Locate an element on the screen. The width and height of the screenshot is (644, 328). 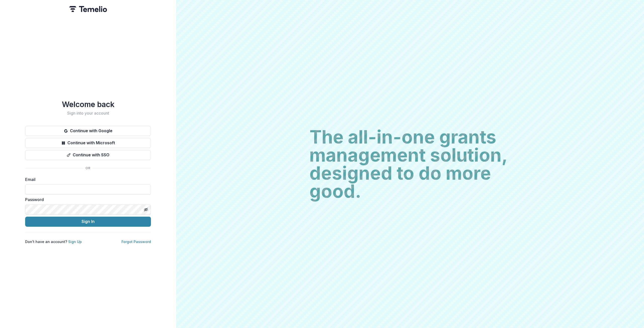
a: Forgot Password is located at coordinates (136, 241).